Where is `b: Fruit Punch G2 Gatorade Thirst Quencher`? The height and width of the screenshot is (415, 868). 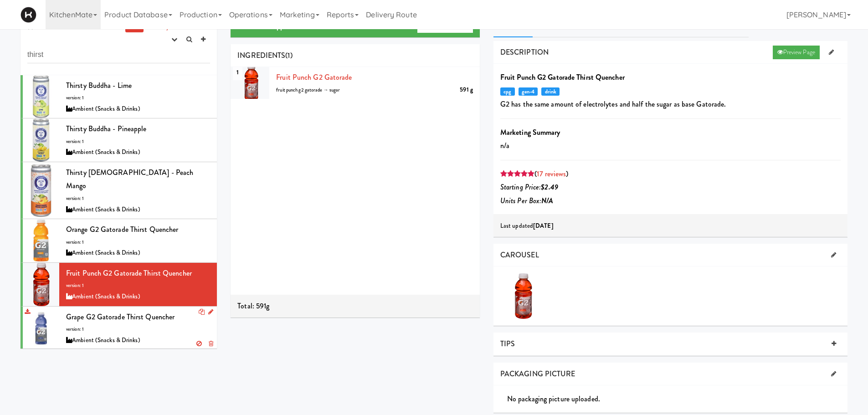
b: Fruit Punch G2 Gatorade Thirst Quencher is located at coordinates (562, 77).